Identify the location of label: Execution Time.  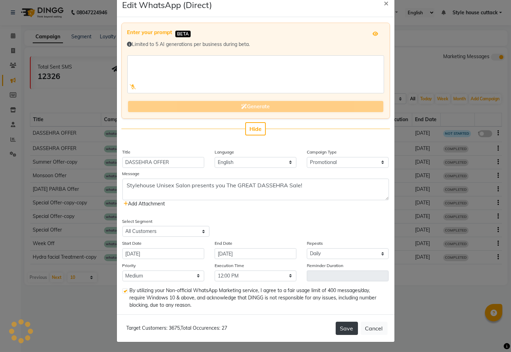
(229, 265).